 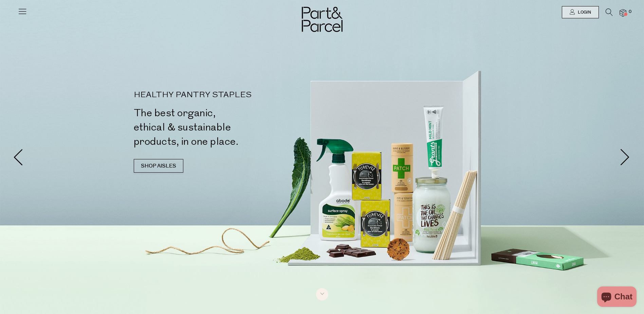 I want to click on span: Login, so click(x=584, y=12).